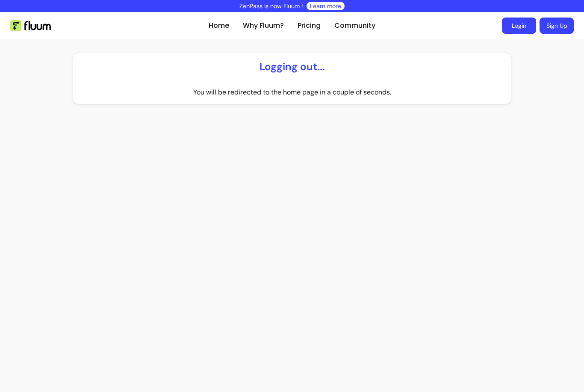  Describe the element at coordinates (263, 25) in the screenshot. I see `a: Why Fluum?` at that location.